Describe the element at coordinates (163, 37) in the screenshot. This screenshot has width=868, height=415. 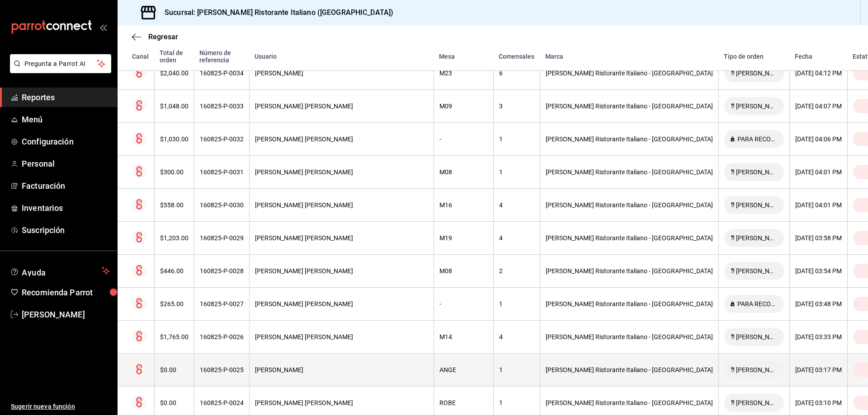
I see `span: Regresar` at that location.